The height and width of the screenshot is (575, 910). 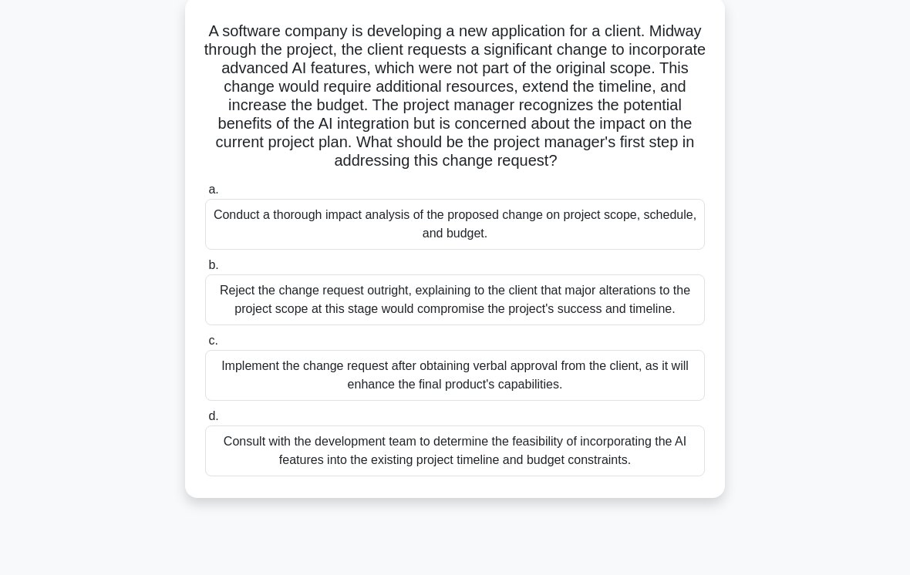 I want to click on span: d., so click(x=213, y=416).